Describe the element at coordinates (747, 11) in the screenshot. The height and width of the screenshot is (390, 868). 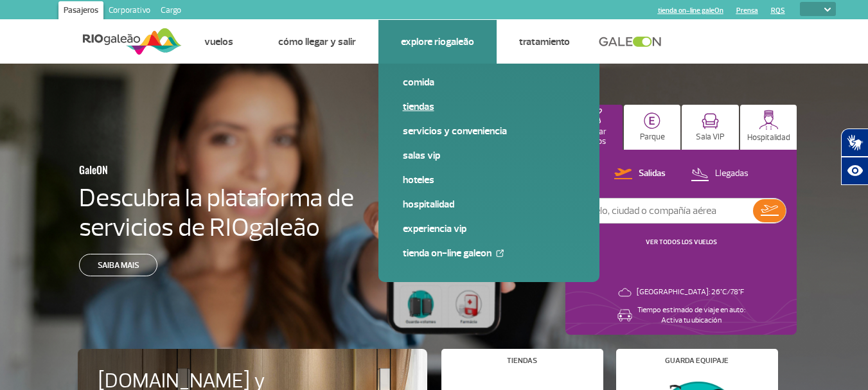
I see `a: Prensa` at that location.